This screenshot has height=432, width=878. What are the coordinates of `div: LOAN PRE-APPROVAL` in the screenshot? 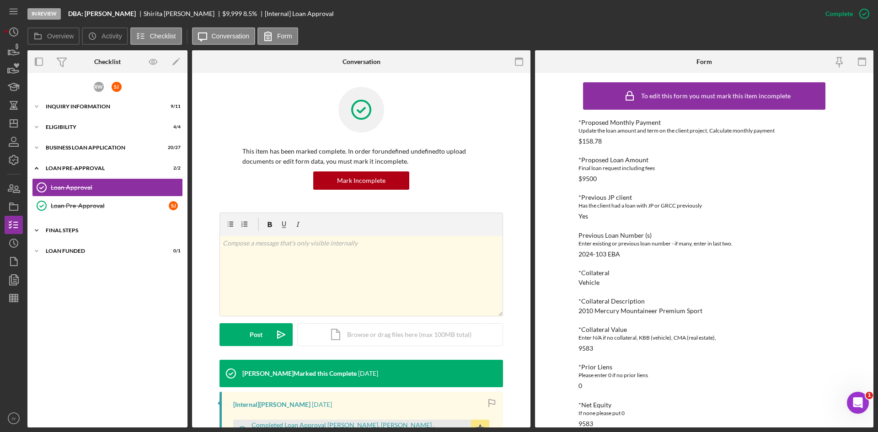 It's located at (101, 168).